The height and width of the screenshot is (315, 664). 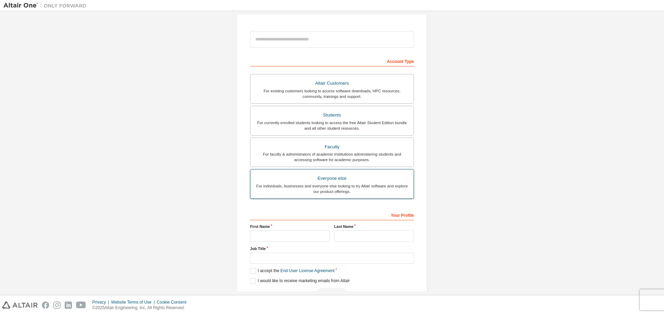 What do you see at coordinates (332, 157) in the screenshot?
I see `div: For faculty & administrators of academic institutions administering students and accessing softwa...` at bounding box center [332, 157].